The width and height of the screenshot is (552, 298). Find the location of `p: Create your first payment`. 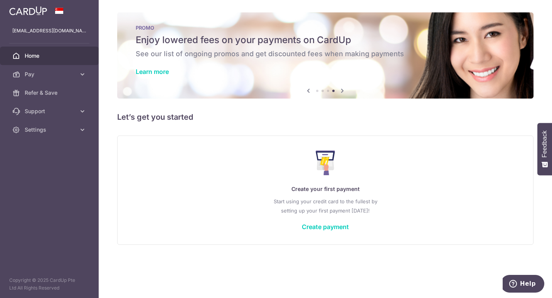

p: Create your first payment is located at coordinates (325, 189).